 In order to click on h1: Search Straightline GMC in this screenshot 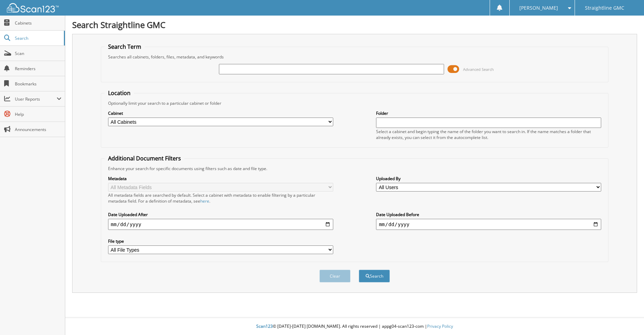, I will do `click(354, 24)`.